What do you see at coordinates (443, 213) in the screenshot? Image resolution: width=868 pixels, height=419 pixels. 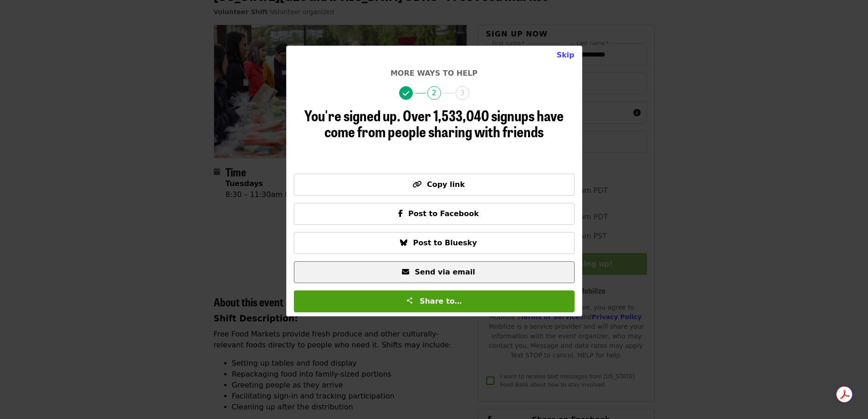 I see `span: Post to Facebook` at bounding box center [443, 213].